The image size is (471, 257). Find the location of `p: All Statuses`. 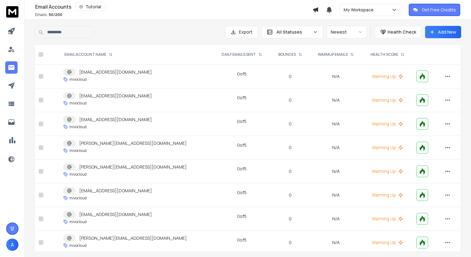

p: All Statuses is located at coordinates (293, 32).